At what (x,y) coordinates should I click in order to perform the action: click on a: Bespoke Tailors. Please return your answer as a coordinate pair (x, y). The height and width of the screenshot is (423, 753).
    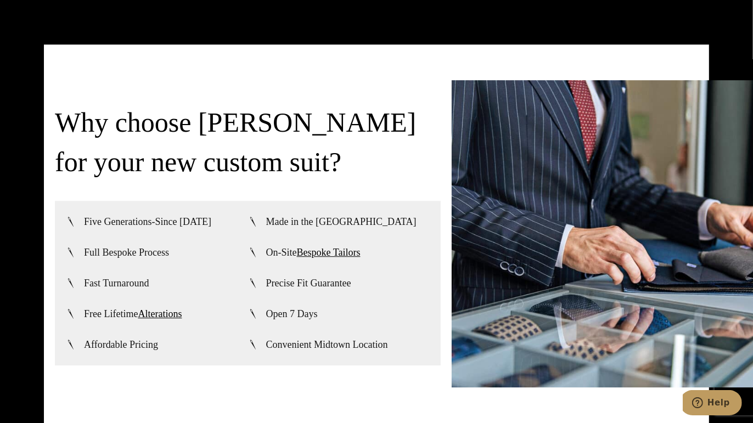
    Looking at the image, I should click on (329, 252).